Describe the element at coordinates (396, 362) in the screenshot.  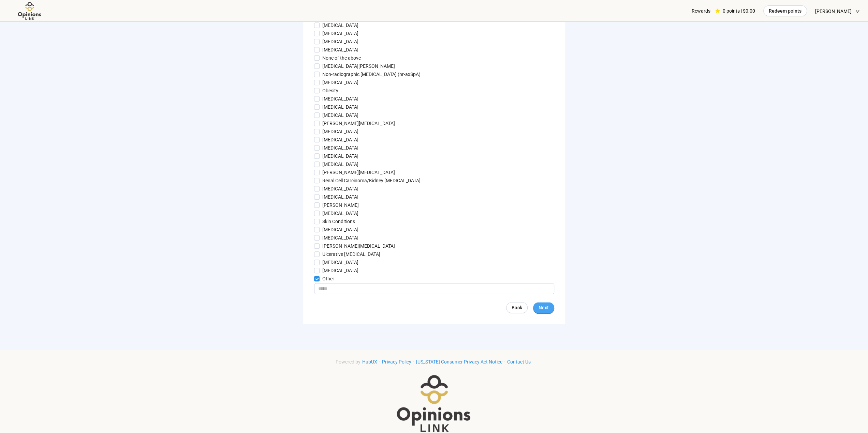
I see `a: Privacy Policy` at that location.